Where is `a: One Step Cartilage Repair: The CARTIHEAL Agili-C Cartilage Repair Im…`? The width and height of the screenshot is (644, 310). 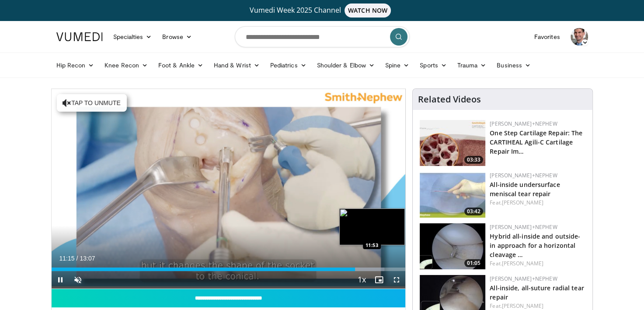 a: One Step Cartilage Repair: The CARTIHEAL Agili-C Cartilage Repair Im… is located at coordinates (536, 142).